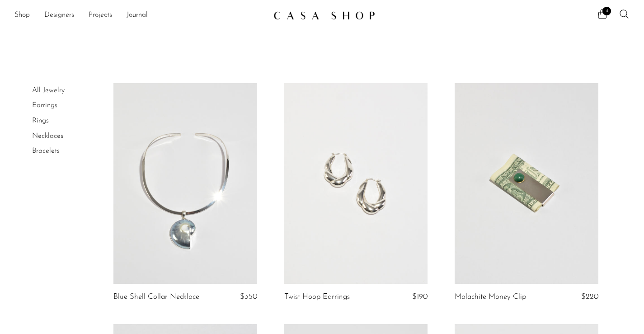 The width and height of the screenshot is (644, 334). Describe the element at coordinates (47, 136) in the screenshot. I see `a: Necklaces` at that location.